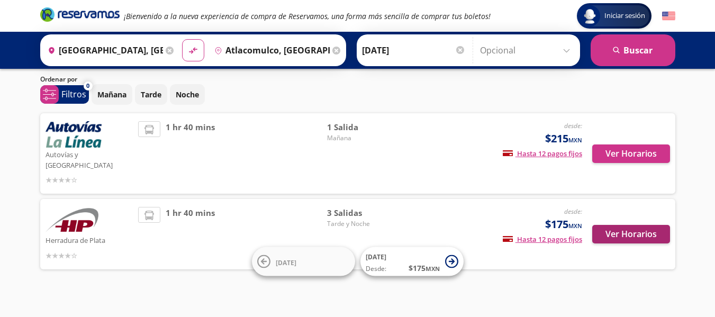 This screenshot has height=317, width=715. Describe the element at coordinates (527, 50) in the screenshot. I see `input: Opcional` at that location.